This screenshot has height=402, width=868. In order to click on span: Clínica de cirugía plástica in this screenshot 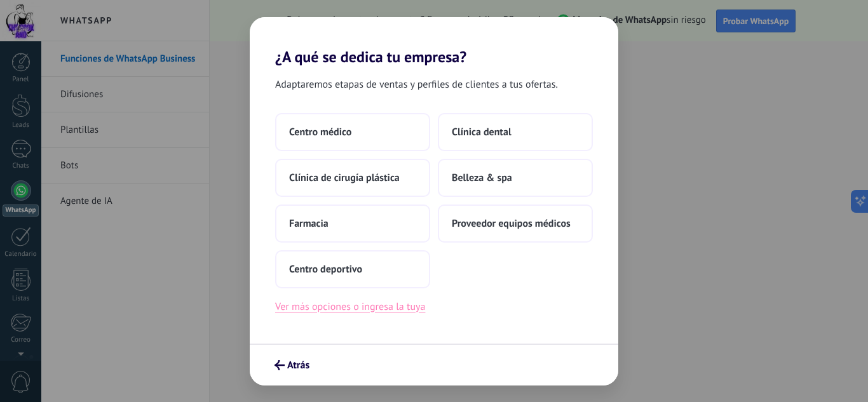, I will do `click(344, 178)`.